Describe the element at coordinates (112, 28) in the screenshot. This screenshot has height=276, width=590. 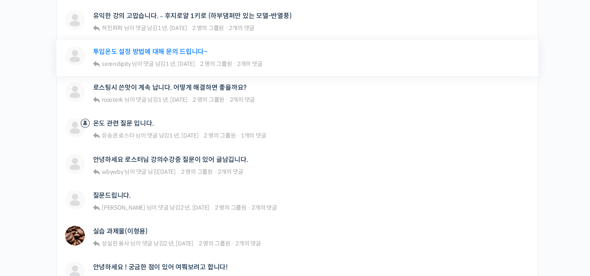
I see `span: 하진파파` at that location.